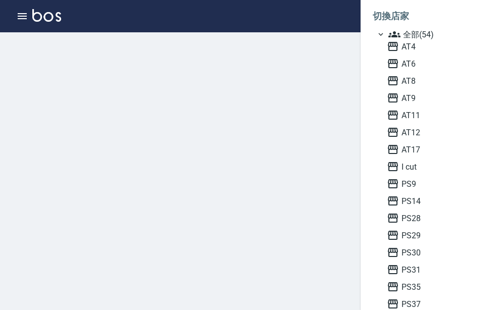 Image resolution: width=502 pixels, height=310 pixels. Describe the element at coordinates (436, 115) in the screenshot. I see `span: AT11` at that location.